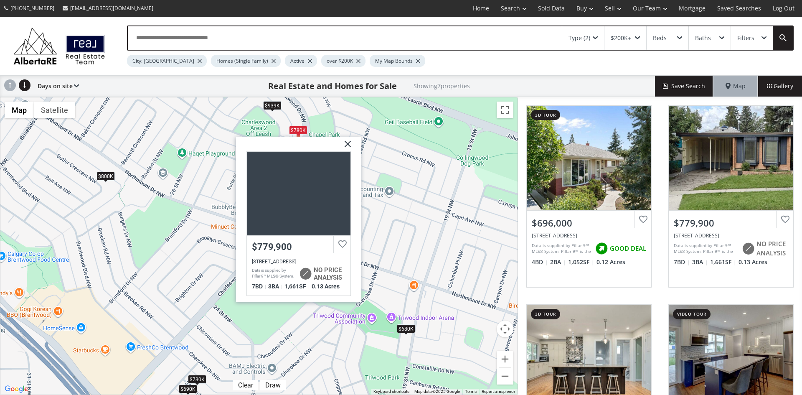  Describe the element at coordinates (621, 38) in the screenshot. I see `div: $200K+` at that location.